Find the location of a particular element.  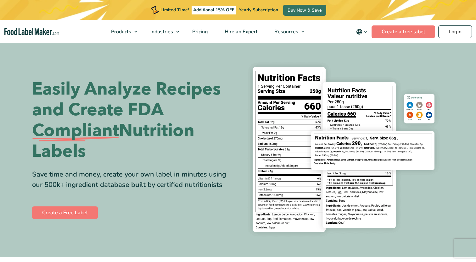

a: Create a Free Label is located at coordinates (65, 213).